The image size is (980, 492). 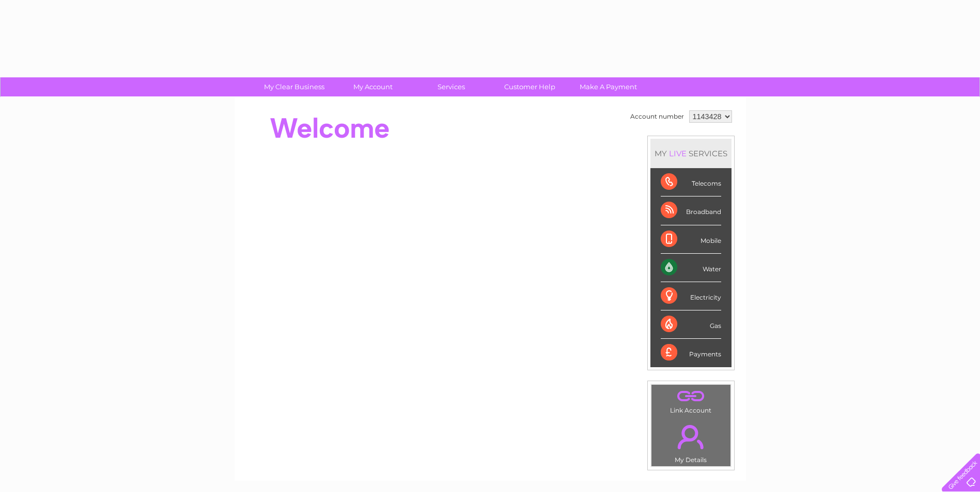 What do you see at coordinates (691, 324) in the screenshot?
I see `div: Gas` at bounding box center [691, 324].